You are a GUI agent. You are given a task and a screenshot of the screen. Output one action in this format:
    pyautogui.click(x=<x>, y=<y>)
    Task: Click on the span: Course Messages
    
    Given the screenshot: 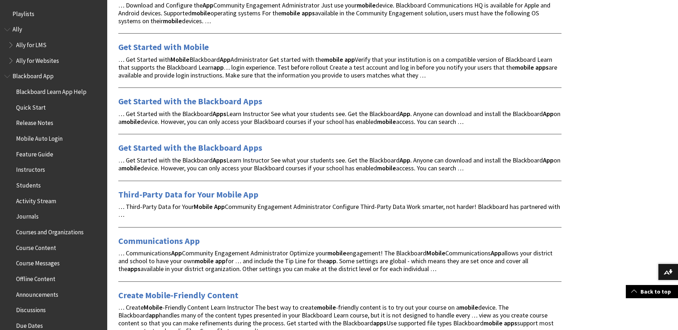 What is the action you would take?
    pyautogui.click(x=38, y=262)
    